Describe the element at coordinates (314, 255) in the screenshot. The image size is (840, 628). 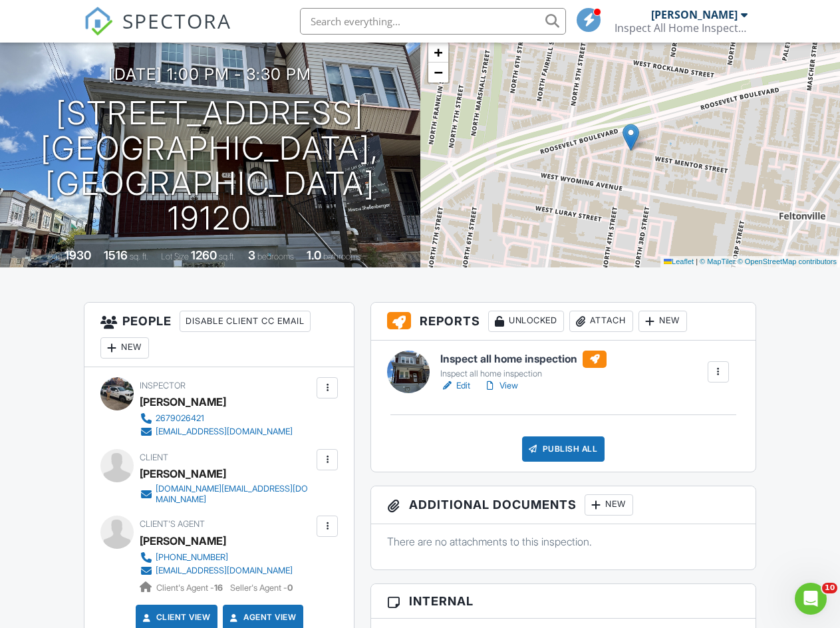
I see `div: 1.0` at that location.